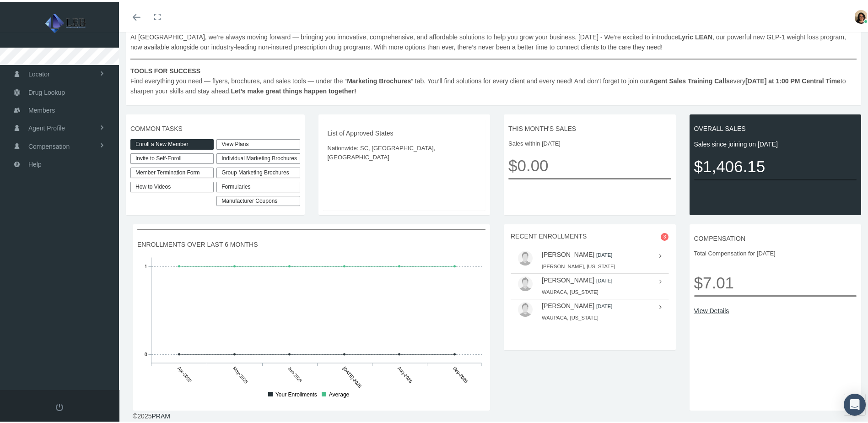 Image resolution: width=868 pixels, height=423 pixels. Describe the element at coordinates (549, 235) in the screenshot. I see `span: RECENT ENROLLMENTS` at that location.